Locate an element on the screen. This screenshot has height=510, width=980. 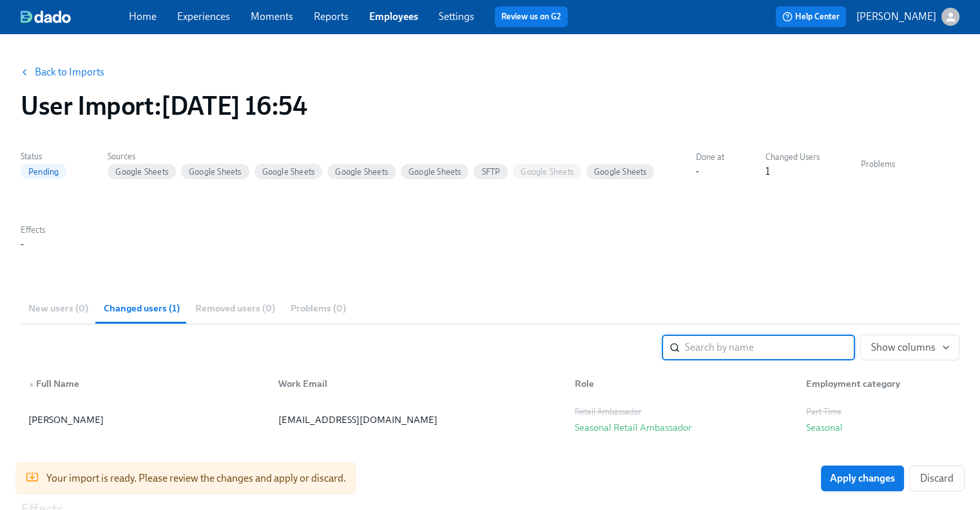
label: Changed Users is located at coordinates (791, 157).